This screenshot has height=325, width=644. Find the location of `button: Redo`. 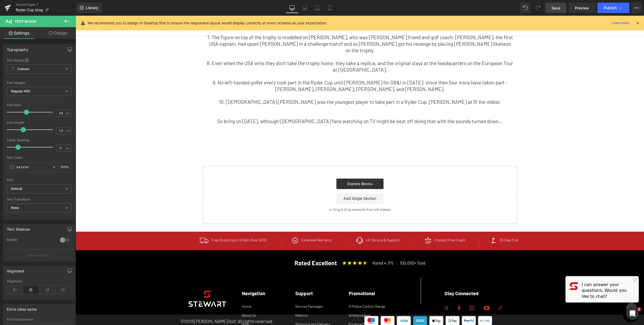

button: Redo is located at coordinates (538, 8).